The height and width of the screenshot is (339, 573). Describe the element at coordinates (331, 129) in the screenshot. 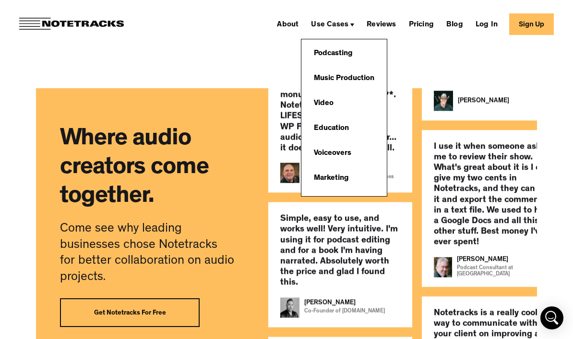

I see `a: Education` at that location.